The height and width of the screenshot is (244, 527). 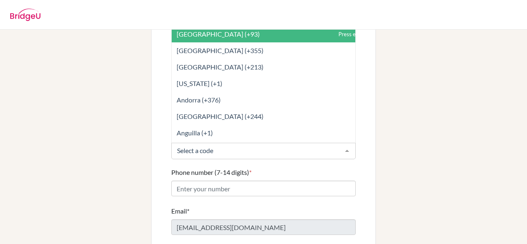 What do you see at coordinates (180, 211) in the screenshot?
I see `label: Email*` at bounding box center [180, 211].